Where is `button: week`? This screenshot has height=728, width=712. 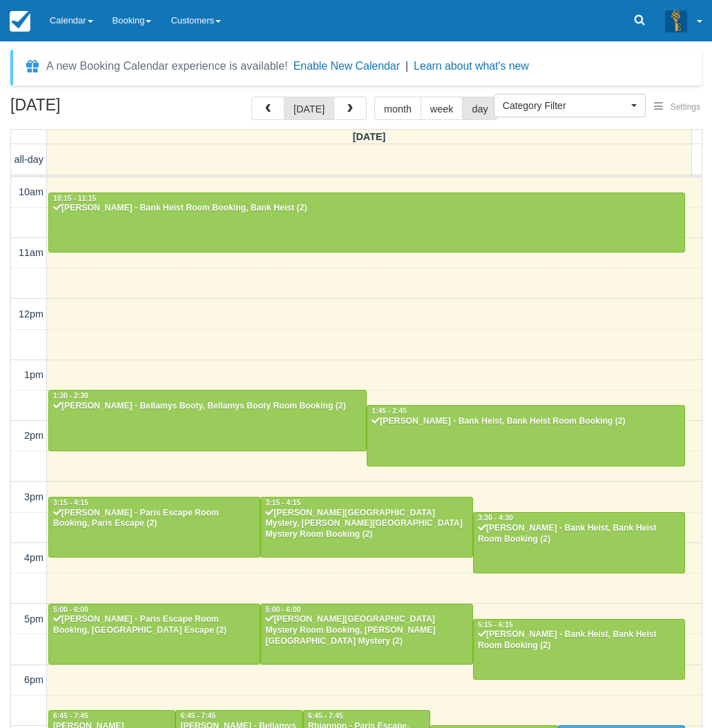
button: week is located at coordinates (441, 109).